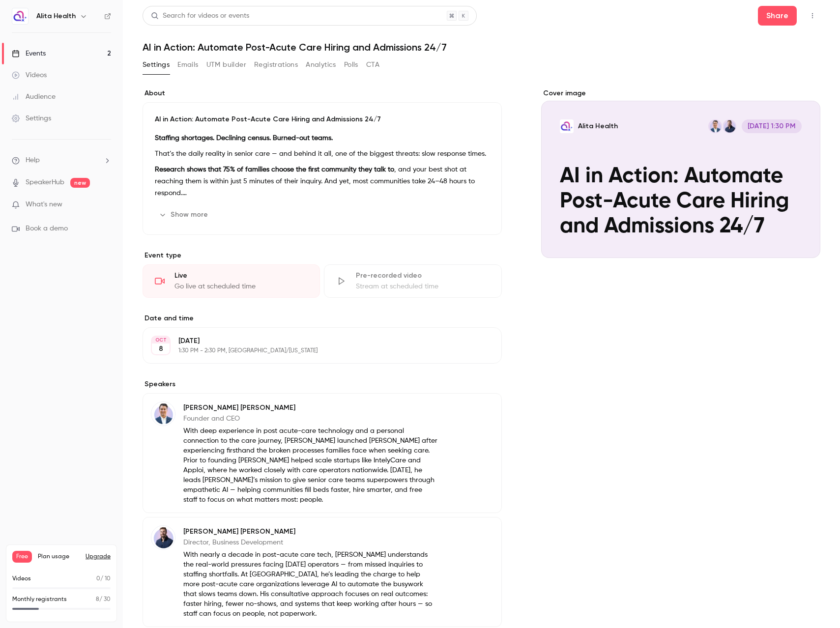  What do you see at coordinates (274, 169) in the screenshot?
I see `strong: Research shows that 75% of families choose the first community they talk to` at bounding box center [274, 169].